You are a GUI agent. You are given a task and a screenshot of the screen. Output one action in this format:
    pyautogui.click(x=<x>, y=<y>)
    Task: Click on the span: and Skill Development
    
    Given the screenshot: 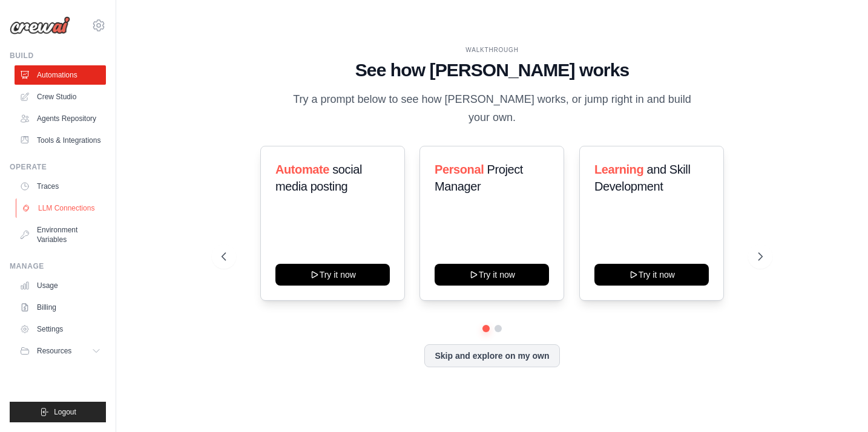 What is the action you would take?
    pyautogui.click(x=642, y=178)
    